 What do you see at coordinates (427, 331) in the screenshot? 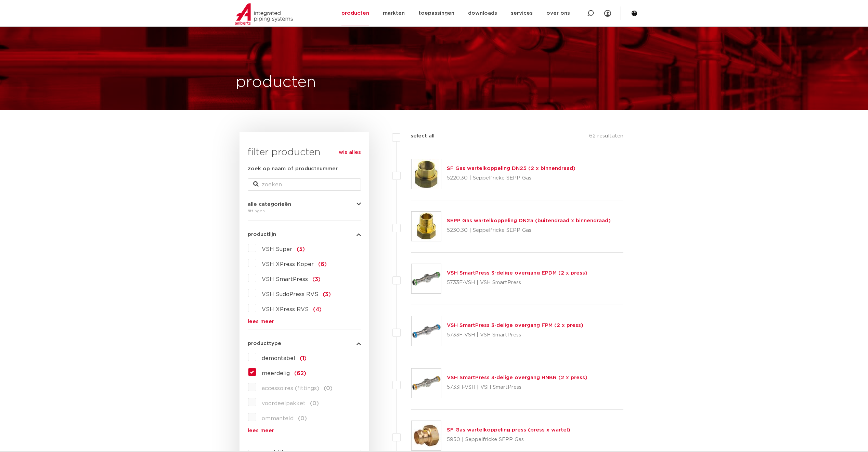
I see `img: Thumbnail for VSH SmartPress 3-delige overgang FPM (2 x press)` at bounding box center [427, 331].